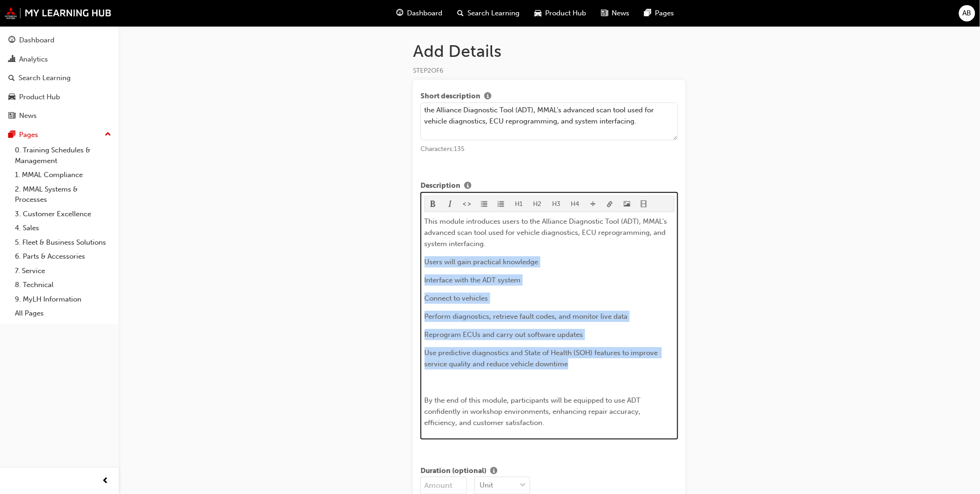  Describe the element at coordinates (533, 411) in the screenshot. I see `span: By the end of this module, participants will be equipped to use ADT confidently in workshop envir...` at that location.